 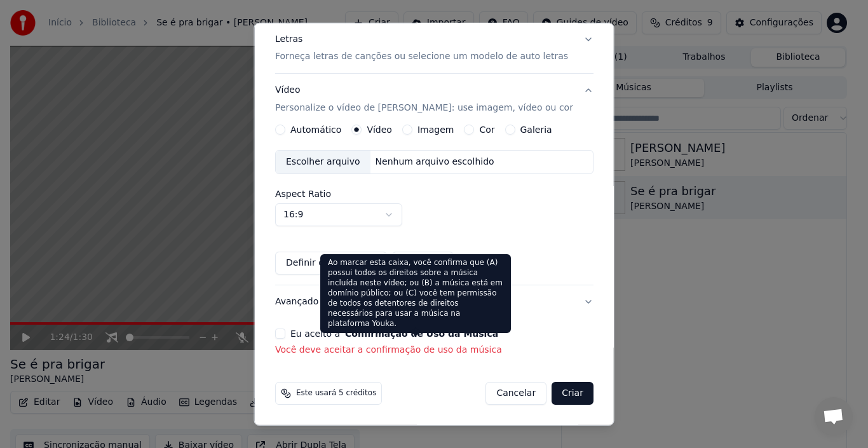 What do you see at coordinates (423, 263) in the screenshot?
I see `button: Redefinir` at bounding box center [423, 263].